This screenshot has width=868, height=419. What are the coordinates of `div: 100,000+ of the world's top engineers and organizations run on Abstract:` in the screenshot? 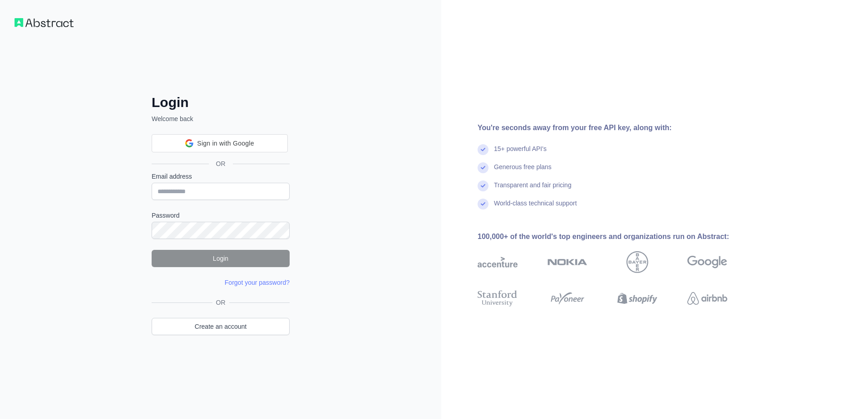 It's located at (617, 237).